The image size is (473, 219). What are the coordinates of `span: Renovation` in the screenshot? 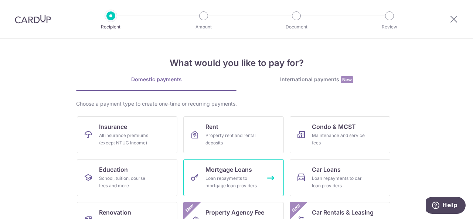 It's located at (115, 212).